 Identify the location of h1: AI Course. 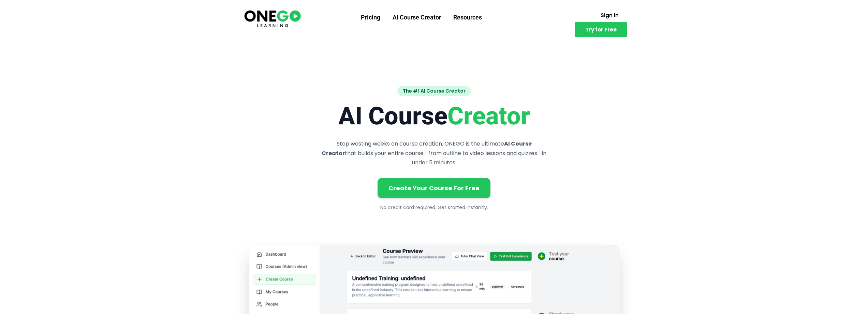
(434, 116).